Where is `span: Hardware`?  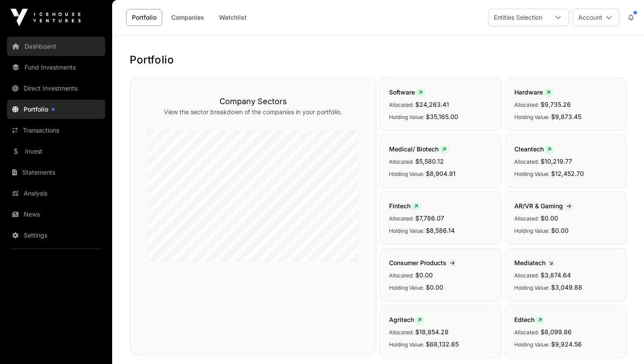 span: Hardware is located at coordinates (534, 92).